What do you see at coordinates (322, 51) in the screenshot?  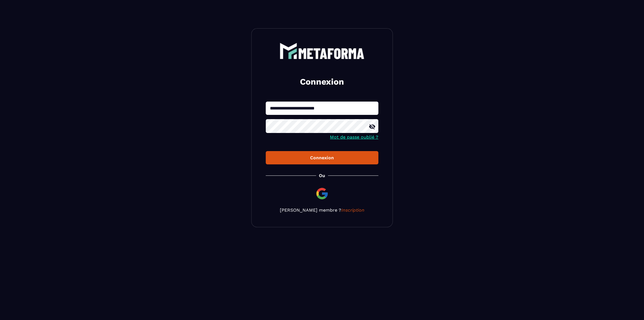 I see `a: logo` at bounding box center [322, 51].